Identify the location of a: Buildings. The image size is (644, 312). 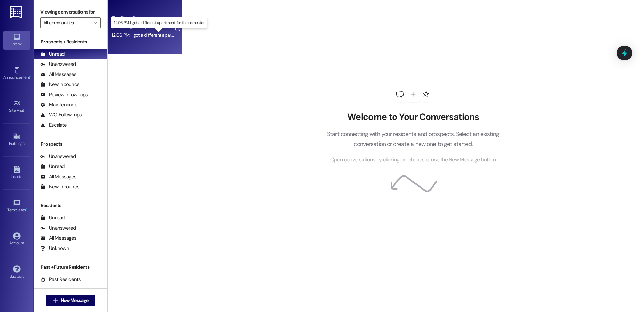
(17, 139).